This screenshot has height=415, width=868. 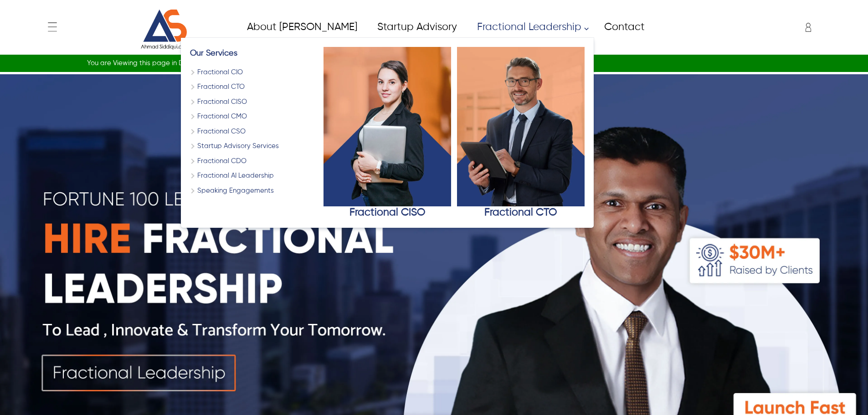 I want to click on a: Startup Advisory, so click(x=417, y=27).